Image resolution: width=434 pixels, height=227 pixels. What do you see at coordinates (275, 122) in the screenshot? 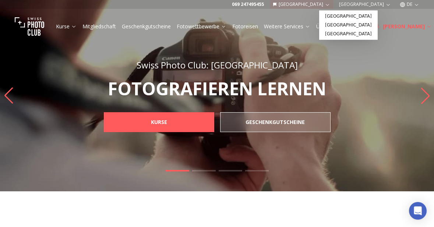
I see `a: GESCHENKGUTSCHEINE` at bounding box center [275, 122].